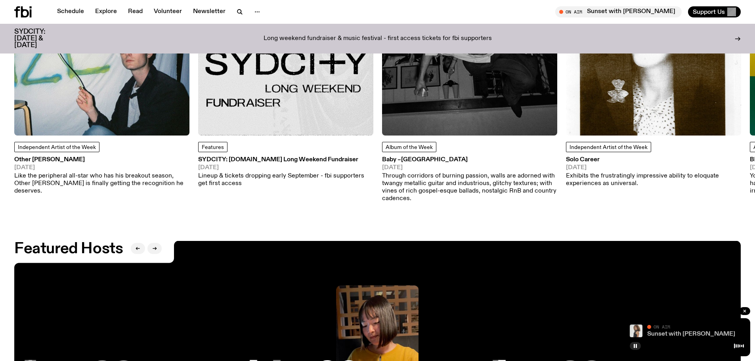  I want to click on a: Explore, so click(106, 12).